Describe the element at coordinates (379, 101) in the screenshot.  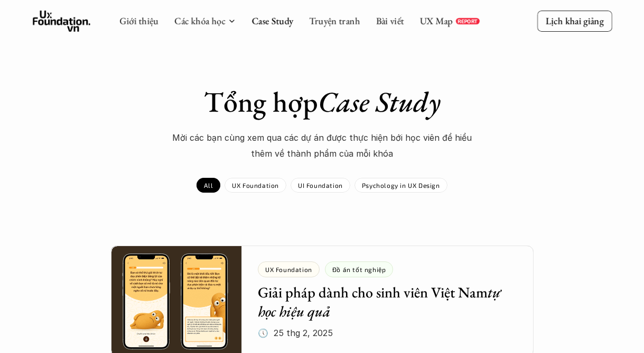
I see `em: Case Study` at that location.